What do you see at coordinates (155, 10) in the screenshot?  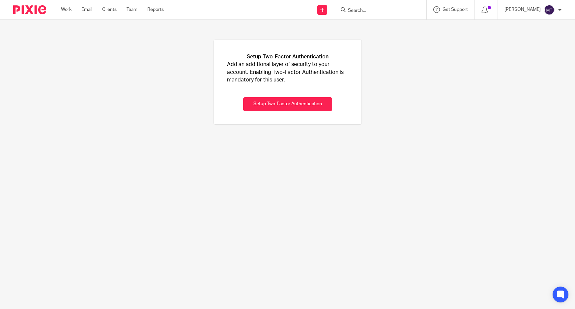 I see `a: Reports` at bounding box center [155, 10].